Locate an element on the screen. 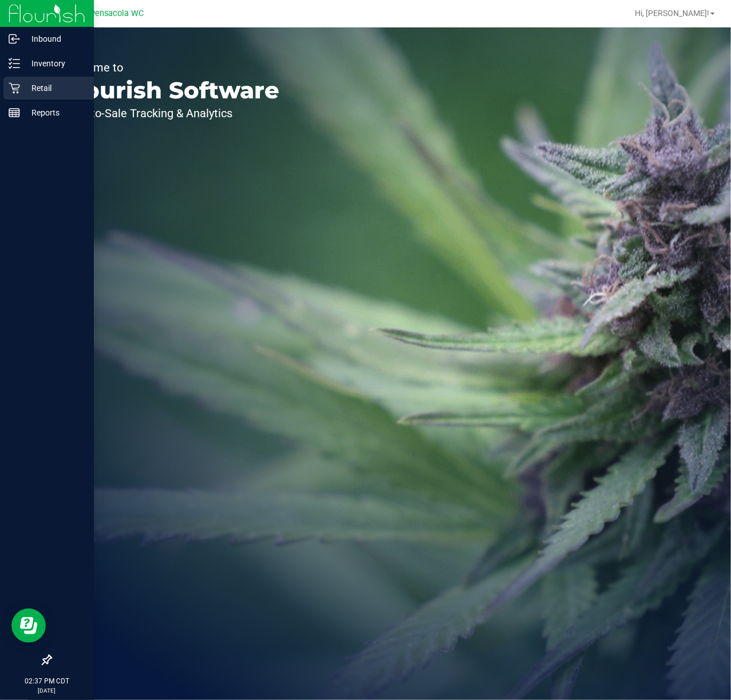 This screenshot has width=731, height=700. span: Pensacola WC is located at coordinates (117, 13).